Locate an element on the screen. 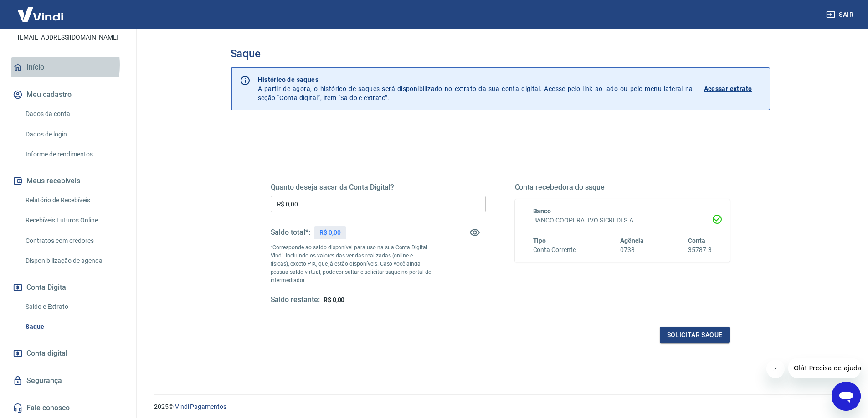 The image size is (868, 418). p: Acessar extrato is located at coordinates (728, 88).